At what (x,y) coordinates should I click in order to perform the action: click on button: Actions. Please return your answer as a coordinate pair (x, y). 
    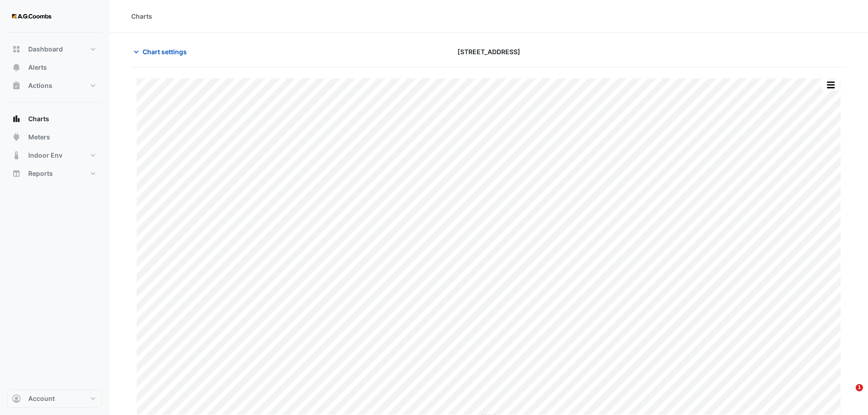
    Looking at the image, I should click on (55, 86).